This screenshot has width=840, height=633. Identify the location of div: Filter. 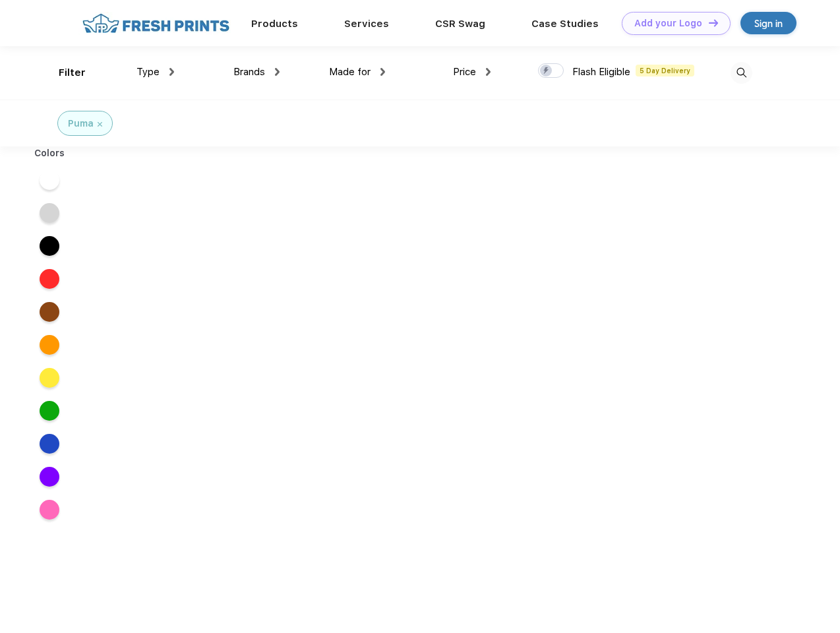
(72, 72).